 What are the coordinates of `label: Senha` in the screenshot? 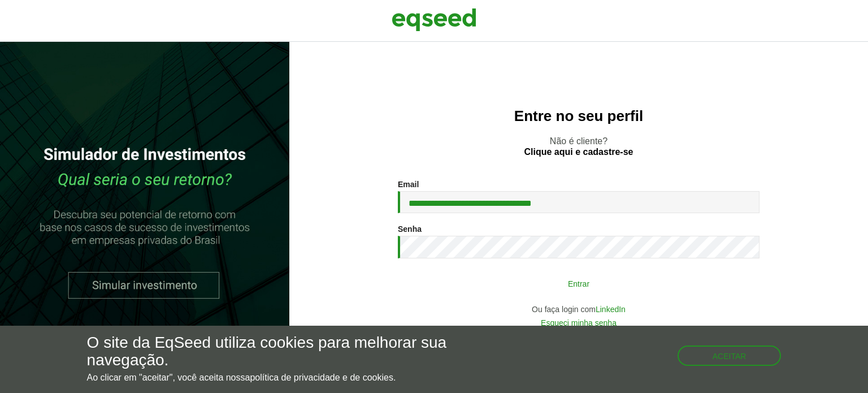 It's located at (410, 229).